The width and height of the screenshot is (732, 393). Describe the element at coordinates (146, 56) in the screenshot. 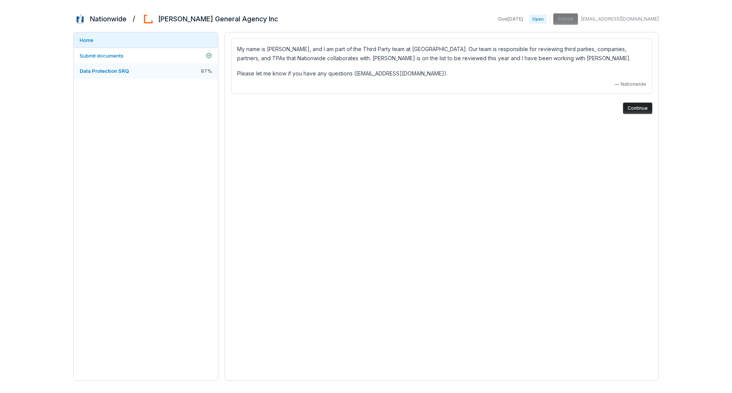

I see `a: Submit documents` at that location.